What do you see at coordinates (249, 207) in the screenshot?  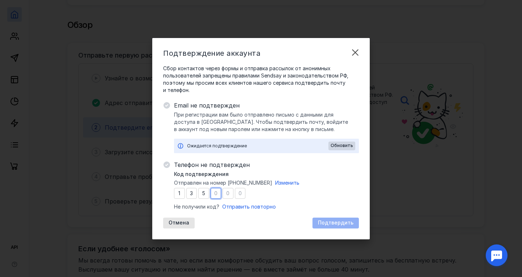 I see `span: Отправить повторно` at bounding box center [249, 207].